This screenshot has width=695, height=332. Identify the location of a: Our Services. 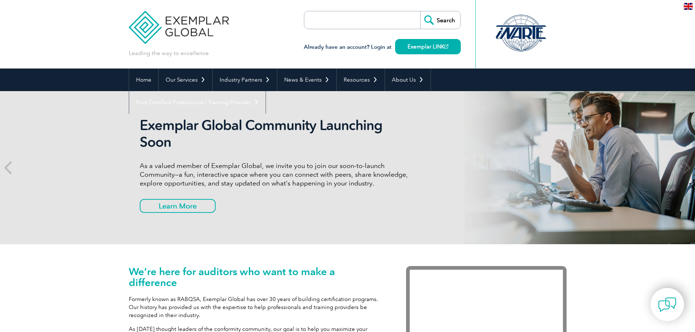
(185, 80).